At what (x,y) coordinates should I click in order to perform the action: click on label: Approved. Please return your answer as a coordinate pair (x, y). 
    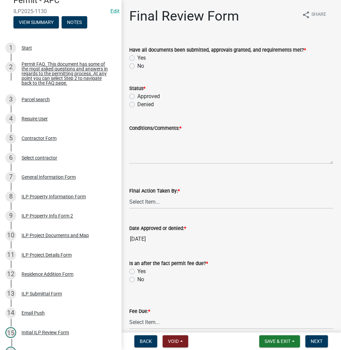
    Looking at the image, I should click on (149, 96).